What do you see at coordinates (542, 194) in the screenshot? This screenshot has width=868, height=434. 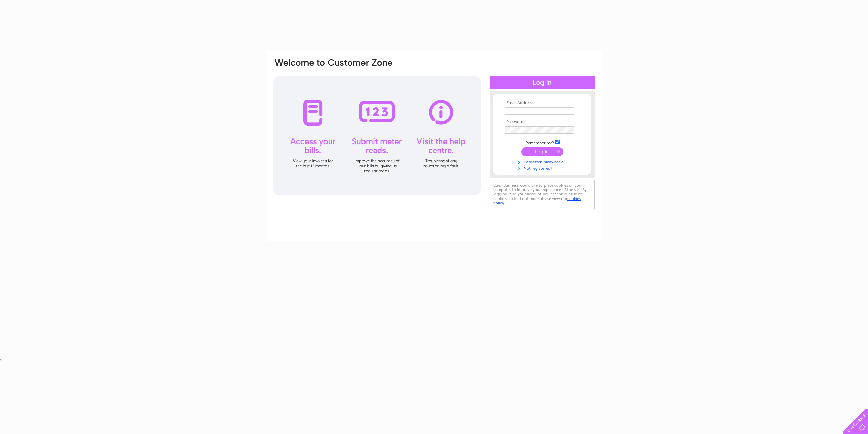 I see `div: Clear Business would like to place cookies on your computer to improve your experience of the sit...` at bounding box center [542, 194].